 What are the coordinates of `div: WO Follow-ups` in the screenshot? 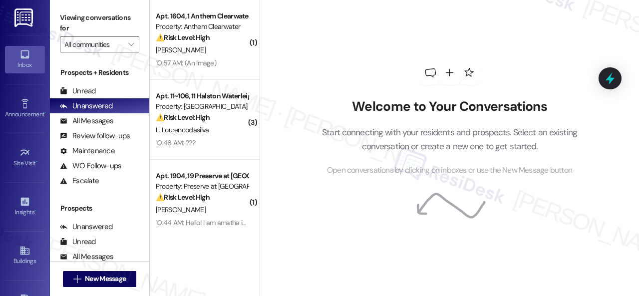 It's located at (90, 166).